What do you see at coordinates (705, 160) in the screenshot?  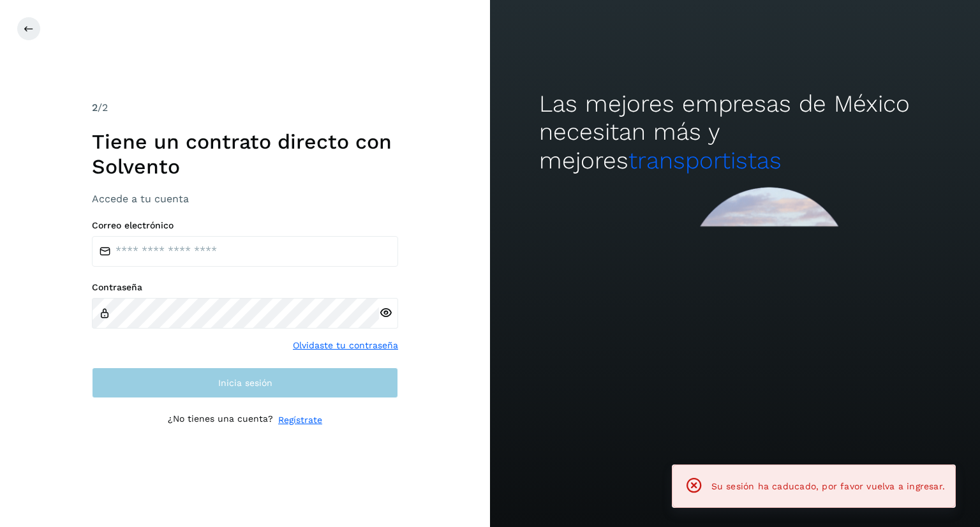 I see `span: transportistas` at bounding box center [705, 160].